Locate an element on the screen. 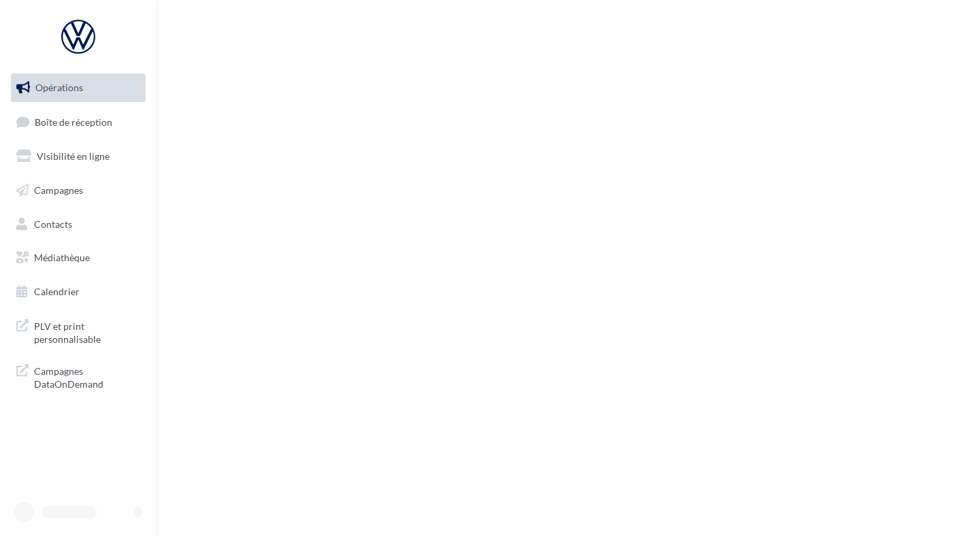  span: Contacts is located at coordinates (53, 223).